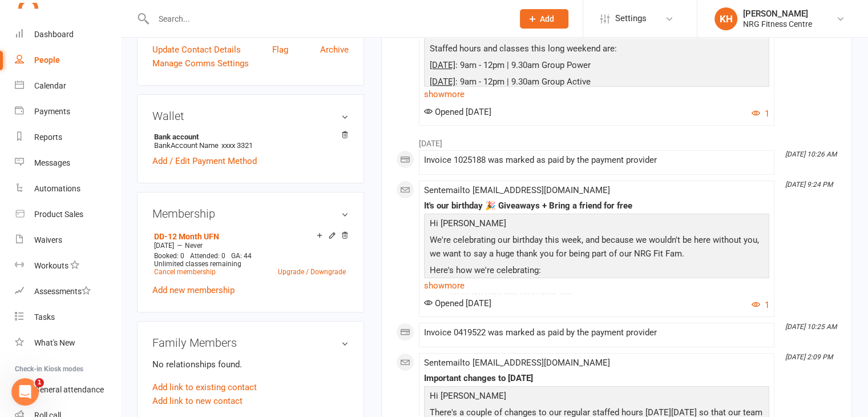  Describe the element at coordinates (68, 112) in the screenshot. I see `a: Payments` at that location.